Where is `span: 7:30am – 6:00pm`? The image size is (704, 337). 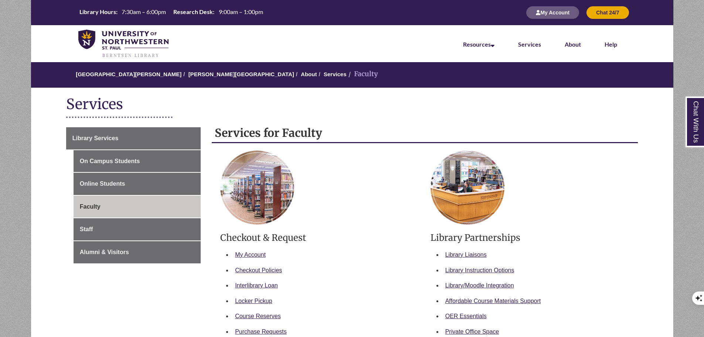 span: 7:30am – 6:00pm is located at coordinates (144, 11).